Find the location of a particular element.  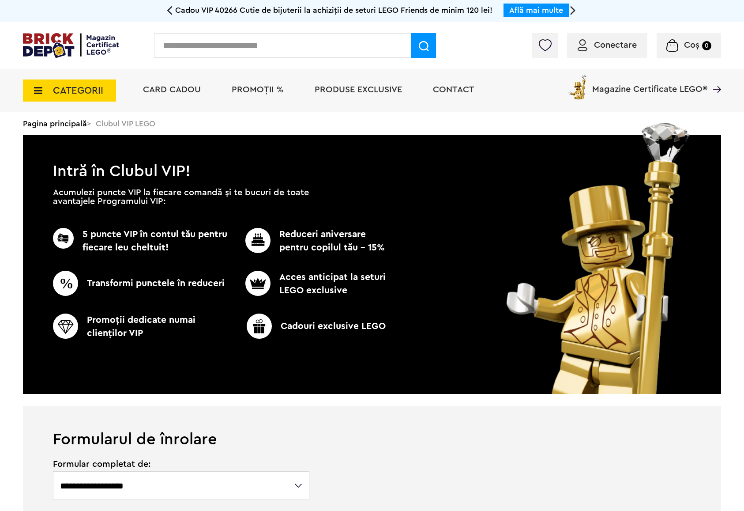

span: Produse exclusive is located at coordinates (358, 90).